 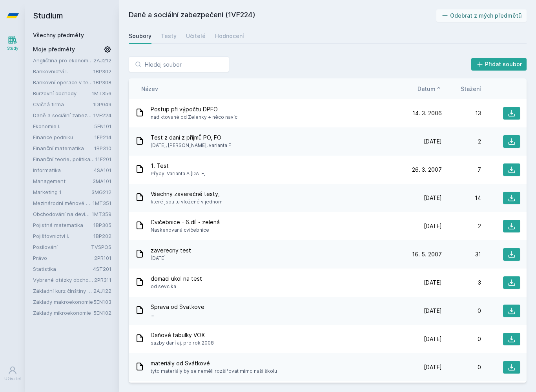 I want to click on div: Hodnocení, so click(x=230, y=36).